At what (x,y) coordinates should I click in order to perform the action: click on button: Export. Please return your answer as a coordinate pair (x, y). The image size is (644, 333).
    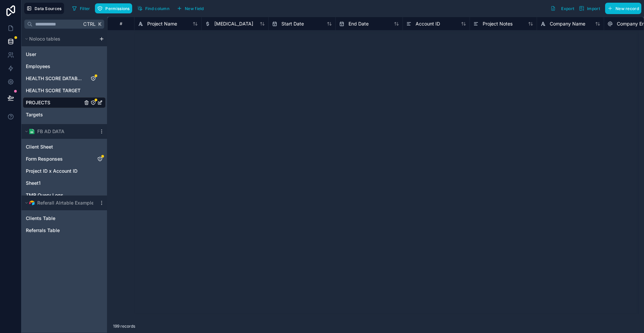
    Looking at the image, I should click on (562, 8).